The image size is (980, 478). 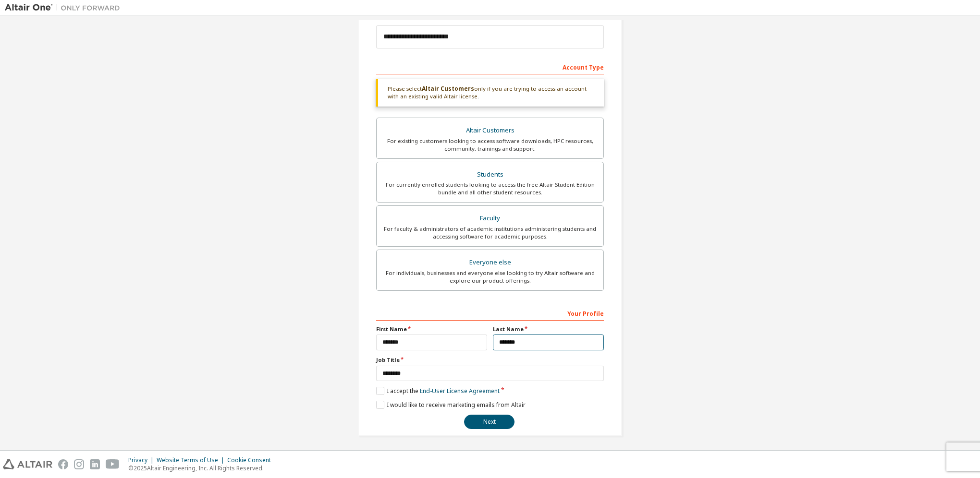 I want to click on b: Altair Customers, so click(x=448, y=88).